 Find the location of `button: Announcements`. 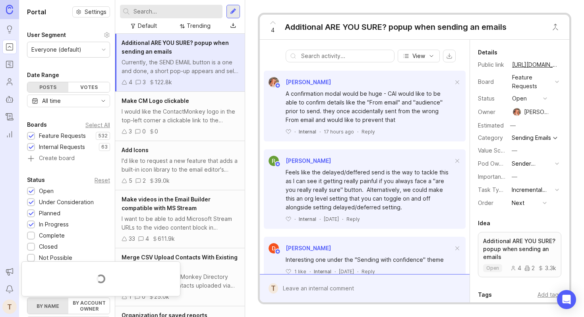

button: Announcements is located at coordinates (10, 272).